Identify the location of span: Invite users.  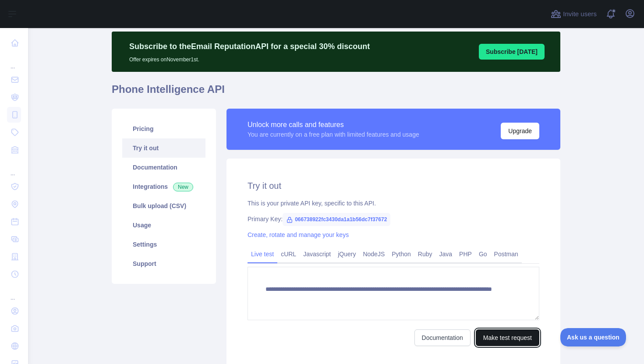
(580, 14).